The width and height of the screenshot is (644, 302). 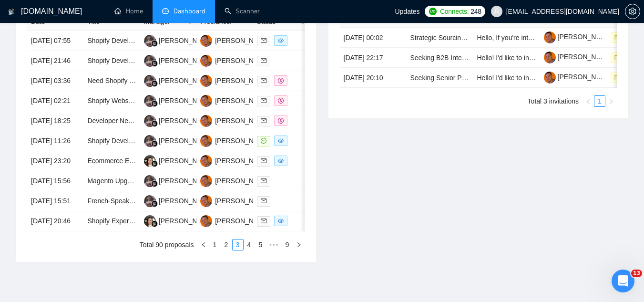 What do you see at coordinates (249, 245) in the screenshot?
I see `li: 4` at bounding box center [249, 245].